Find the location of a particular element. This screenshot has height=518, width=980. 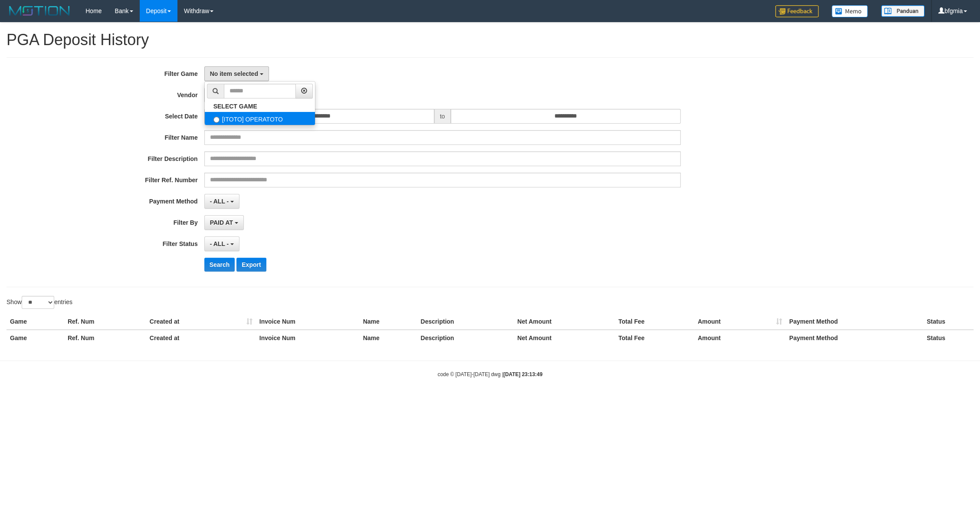

button: No item selected is located at coordinates (236, 74).